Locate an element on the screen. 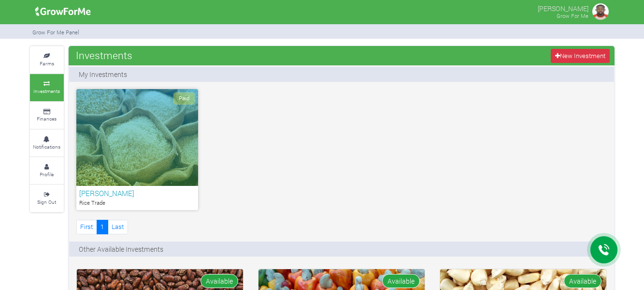 The width and height of the screenshot is (644, 290). a: Notifications is located at coordinates (47, 142).